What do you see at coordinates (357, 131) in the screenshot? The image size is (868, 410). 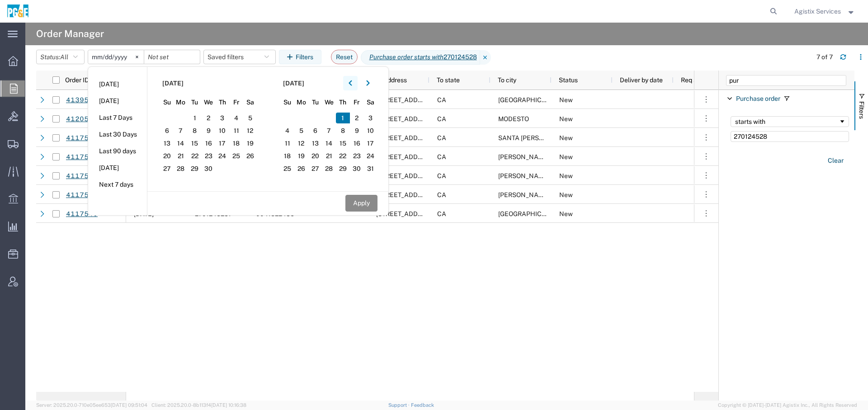 I see `span: 9` at bounding box center [357, 131].